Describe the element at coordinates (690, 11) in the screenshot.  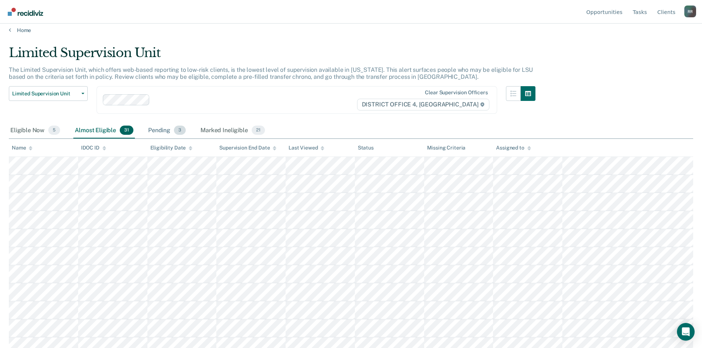
I see `div: R R` at that location.